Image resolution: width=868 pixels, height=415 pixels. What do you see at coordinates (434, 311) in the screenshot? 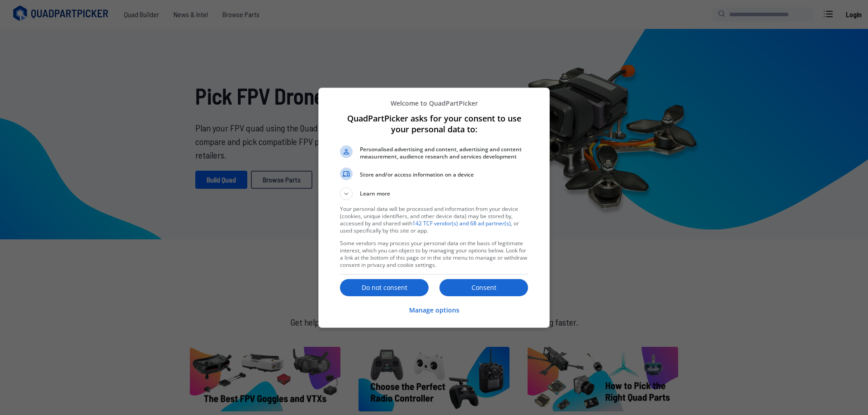
I see `button: Manage options` at bounding box center [434, 311].